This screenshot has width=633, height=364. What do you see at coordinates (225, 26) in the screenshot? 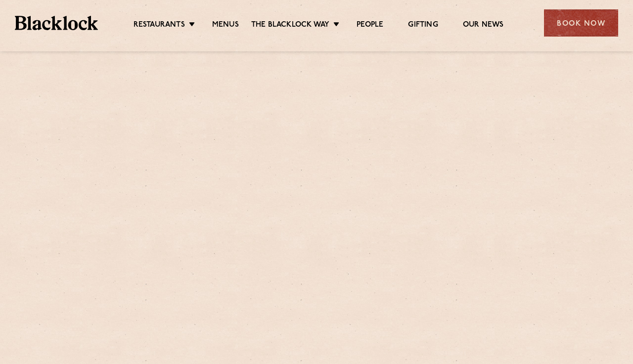
I see `a: Menus` at bounding box center [225, 26].